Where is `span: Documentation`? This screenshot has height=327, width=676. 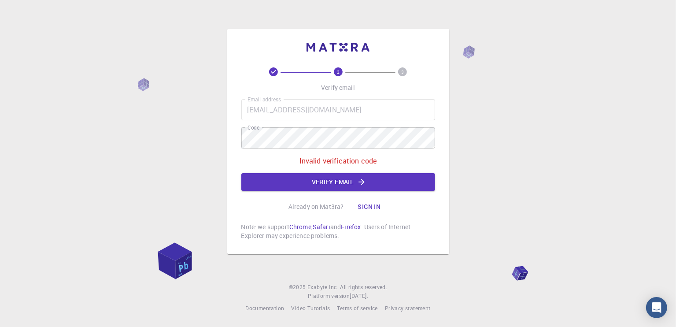
span: Documentation is located at coordinates (265, 308).